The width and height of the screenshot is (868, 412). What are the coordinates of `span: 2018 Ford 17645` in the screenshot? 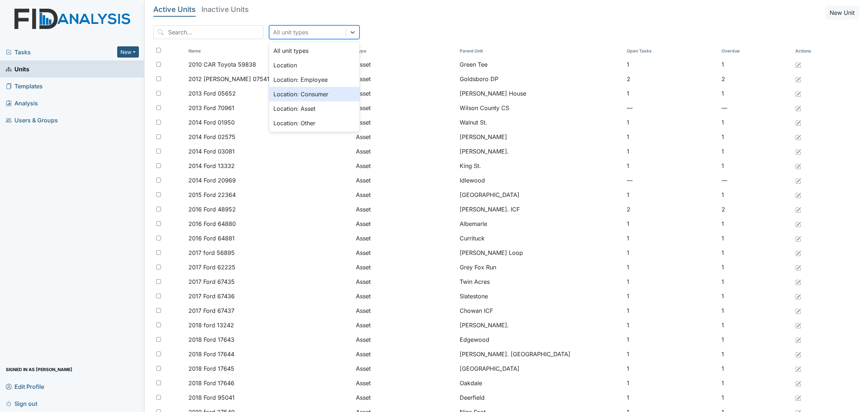 It's located at (211, 368).